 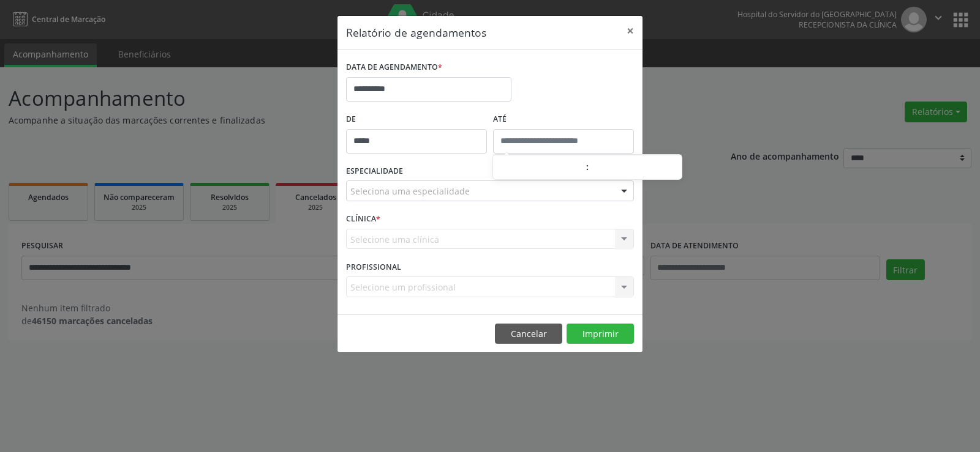 I want to click on label: ATÉ, so click(x=563, y=119).